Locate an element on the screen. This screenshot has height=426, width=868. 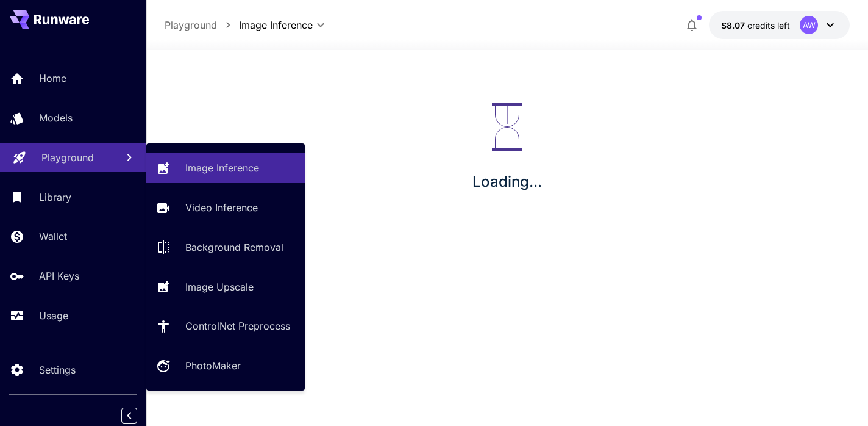
p: PhotoMaker is located at coordinates (213, 366).